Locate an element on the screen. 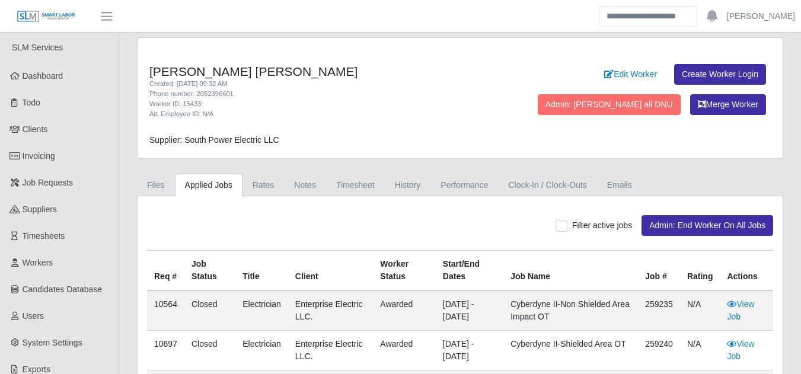  td: 259240 is located at coordinates (659, 350).